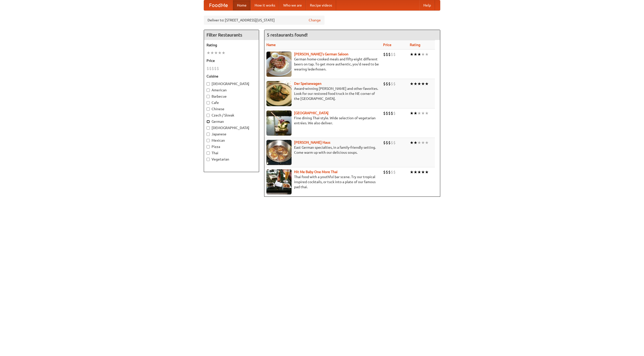 This screenshot has width=644, height=356. Describe the element at coordinates (279, 152) in the screenshot. I see `img: kohlhaus.jpg` at that location.